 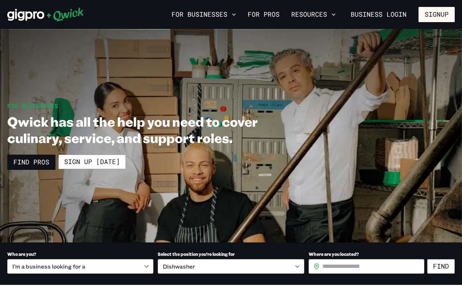 I want to click on div: Dishwasher, so click(x=231, y=266).